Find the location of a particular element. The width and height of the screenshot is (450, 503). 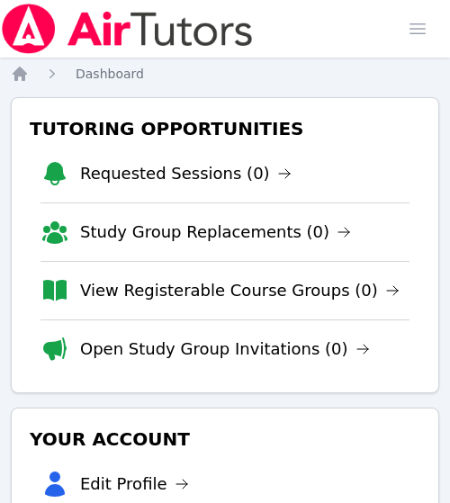

a: View Registerable Course Groups (0) is located at coordinates (239, 291).